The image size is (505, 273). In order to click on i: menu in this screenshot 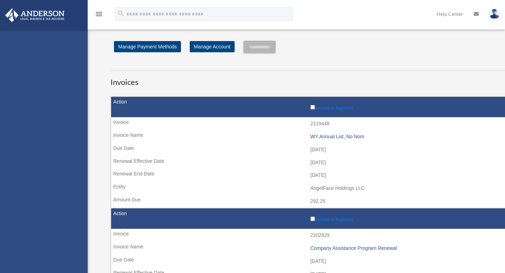, I will do `click(99, 14)`.